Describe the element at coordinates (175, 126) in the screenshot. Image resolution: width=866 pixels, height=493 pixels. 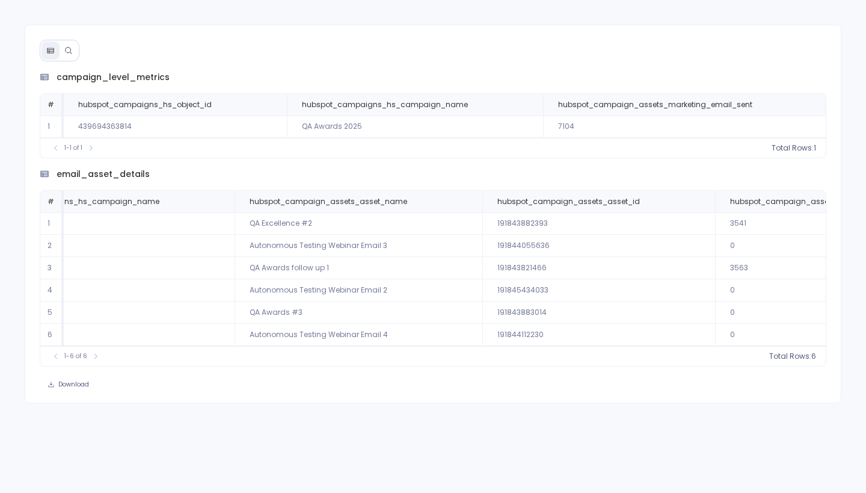
I see `td: 439694363814` at that location.